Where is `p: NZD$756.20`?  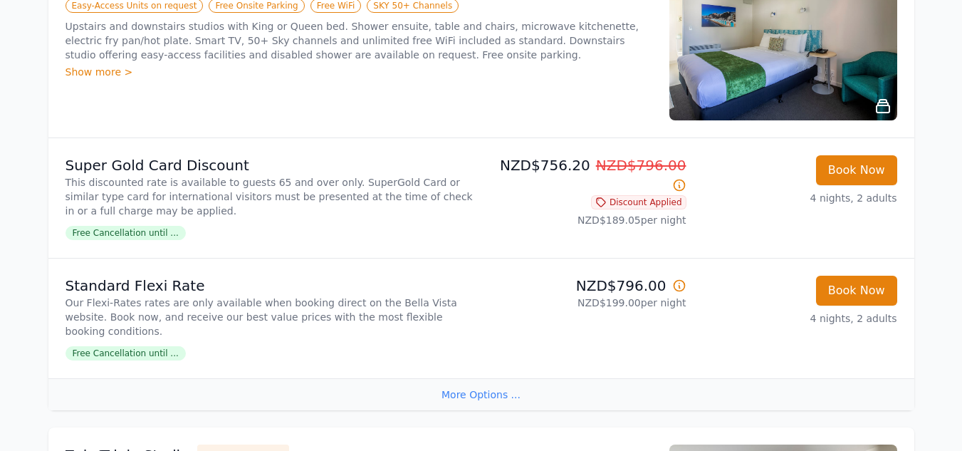 p: NZD$756.20 is located at coordinates (587, 175).